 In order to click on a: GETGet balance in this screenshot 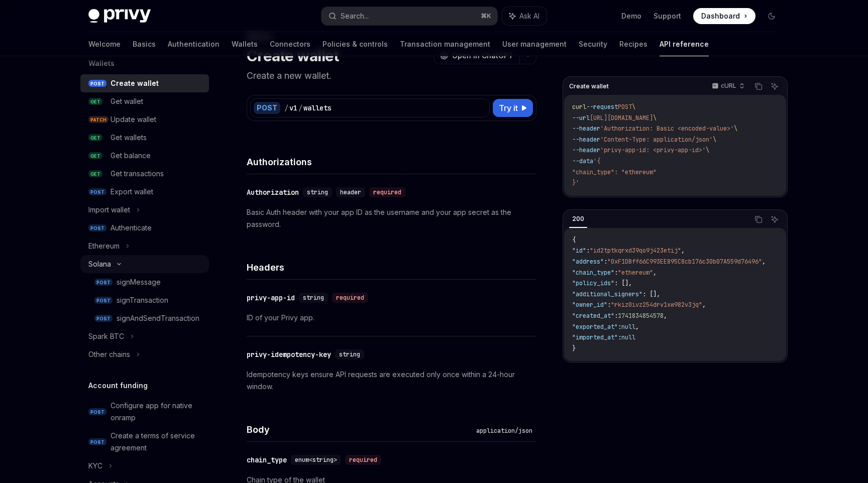, I will do `click(145, 156)`.